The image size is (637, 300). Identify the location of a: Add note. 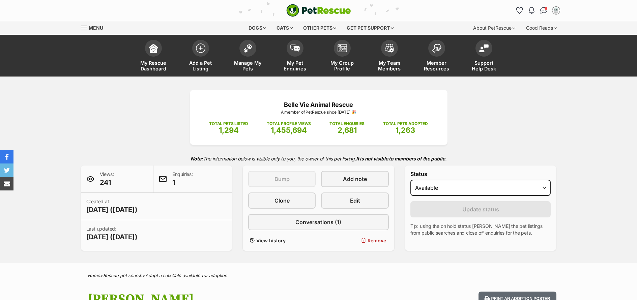
(355, 179).